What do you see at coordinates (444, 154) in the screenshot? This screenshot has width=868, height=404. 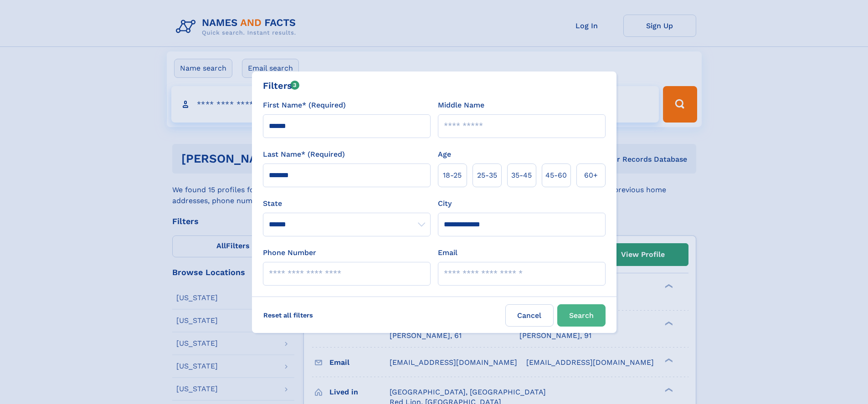 I see `label: Age` at bounding box center [444, 154].